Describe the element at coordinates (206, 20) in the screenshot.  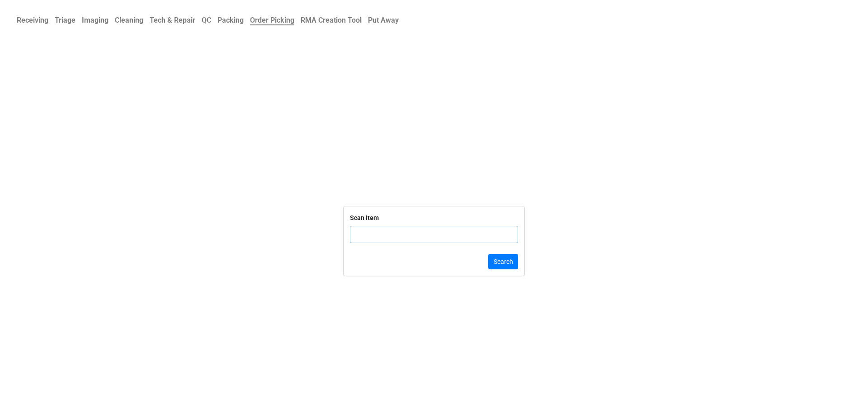
I see `b: QC` at that location.